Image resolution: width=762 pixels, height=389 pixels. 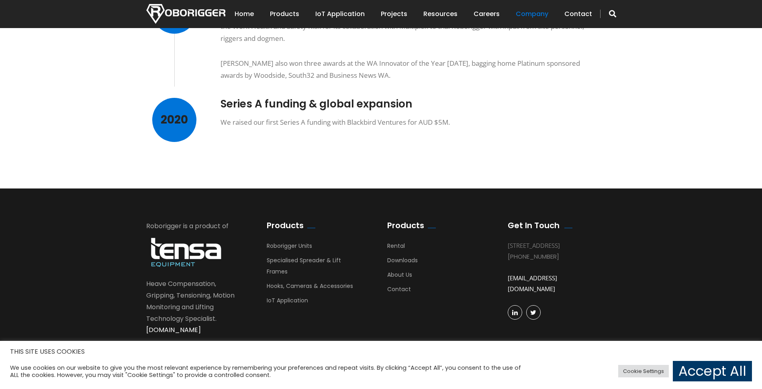 I want to click on a: Rental, so click(x=396, y=248).